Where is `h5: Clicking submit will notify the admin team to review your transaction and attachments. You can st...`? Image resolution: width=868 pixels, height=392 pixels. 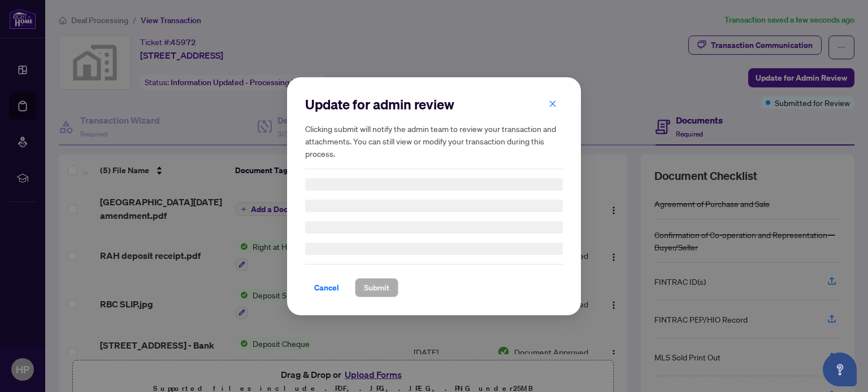 h5: Clicking submit will notify the admin team to review your transaction and attachments. You can st... is located at coordinates (434, 141).